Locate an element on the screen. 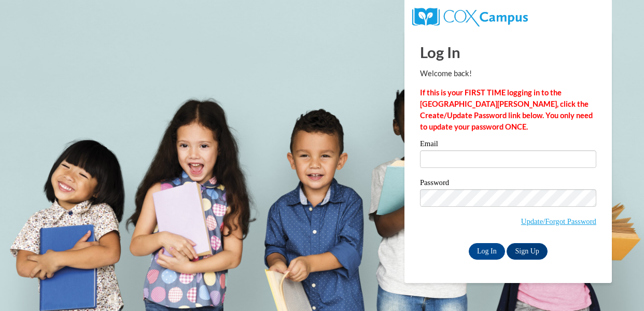  a: Update/Forgot Password is located at coordinates (558, 221).